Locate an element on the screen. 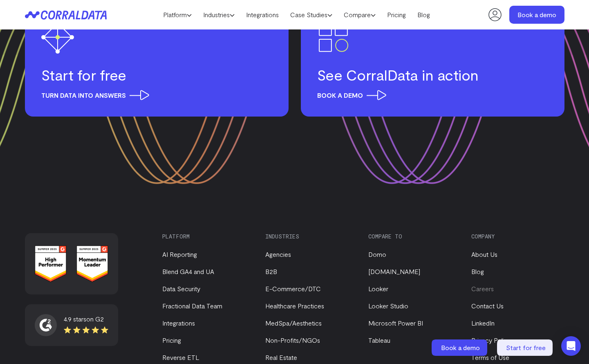 The height and width of the screenshot is (364, 589). a: Start for free is located at coordinates (526, 347).